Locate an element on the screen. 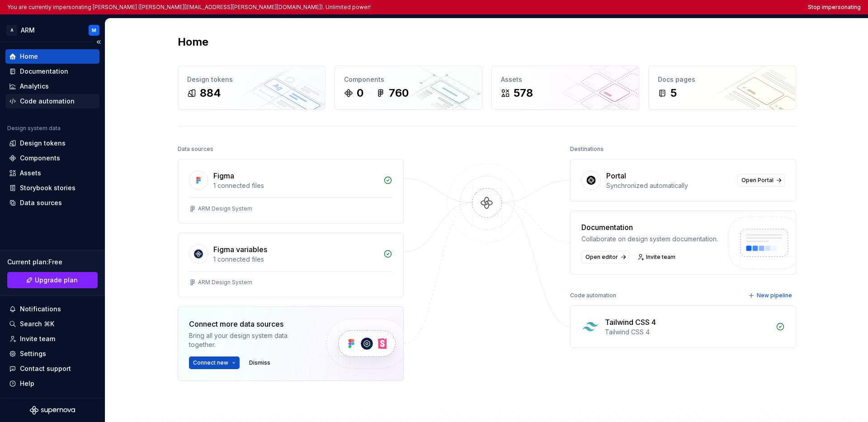  span: New pipeline is located at coordinates (775, 295).